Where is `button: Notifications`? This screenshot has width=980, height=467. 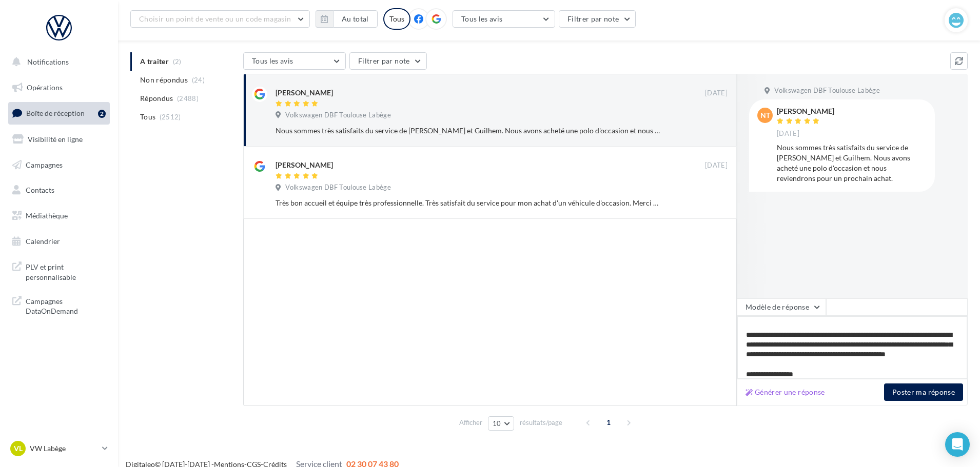 button: Notifications is located at coordinates (57, 62).